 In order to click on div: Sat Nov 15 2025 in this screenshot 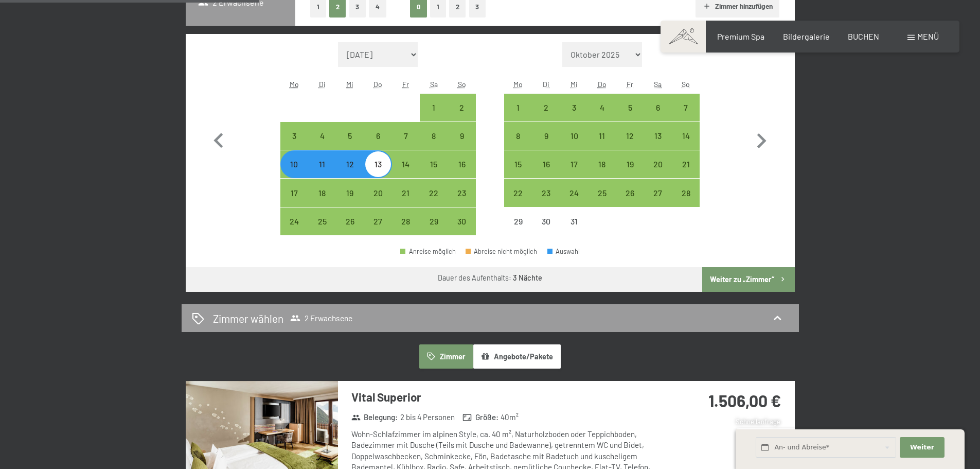, I will do `click(434, 164)`.